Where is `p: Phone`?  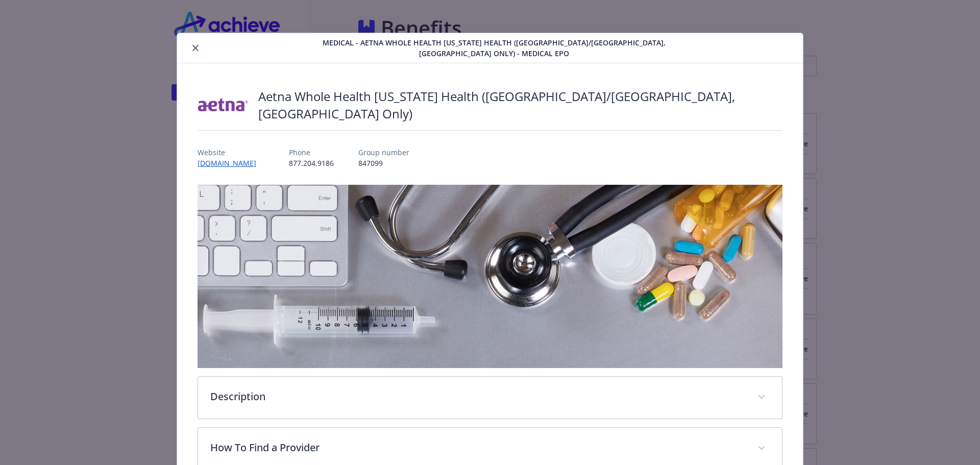
p: Phone is located at coordinates (312, 152).